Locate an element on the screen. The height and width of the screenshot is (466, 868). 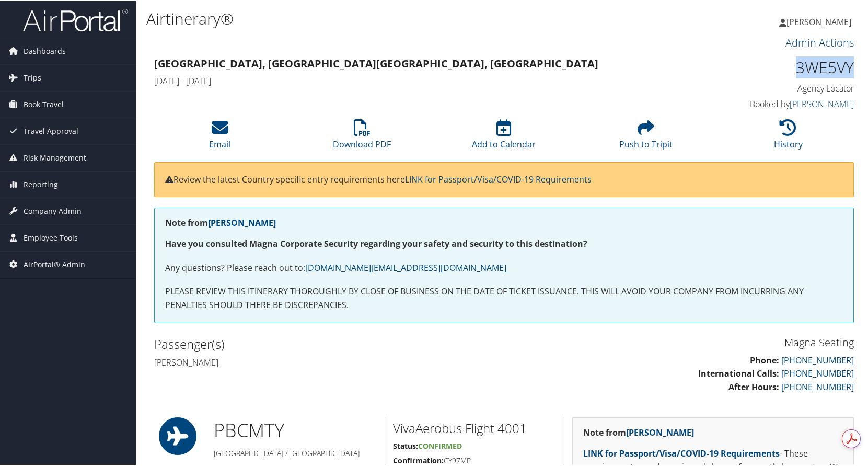
a: Push to Tripit is located at coordinates (646, 136).